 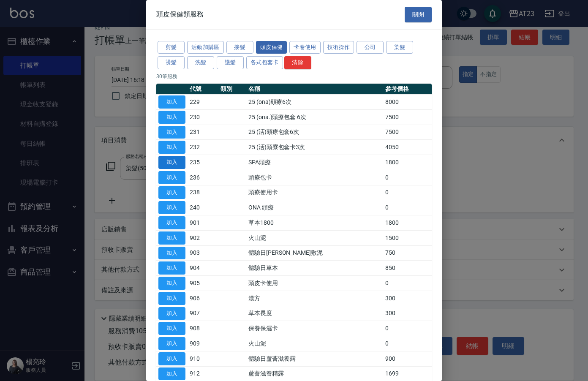 What do you see at coordinates (315, 359) in the screenshot?
I see `td: 體驗日蘆薈滋養露` at bounding box center [315, 359].